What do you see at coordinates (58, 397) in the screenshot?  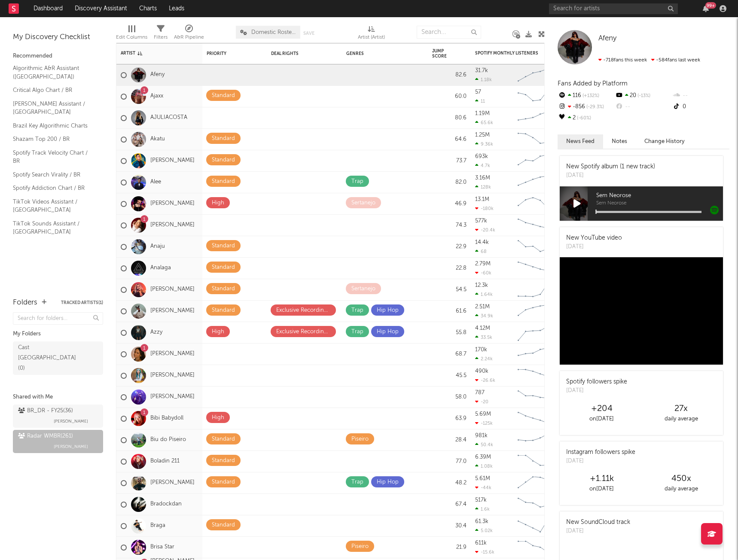 I see `div: Shared with Me` at bounding box center [58, 397].